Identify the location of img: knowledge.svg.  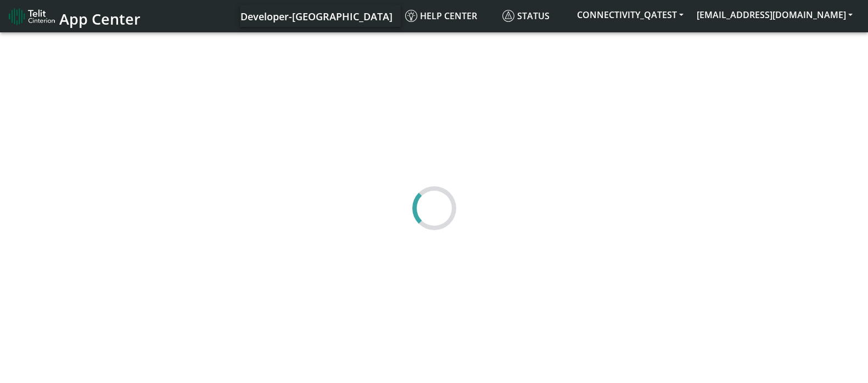
(411, 16).